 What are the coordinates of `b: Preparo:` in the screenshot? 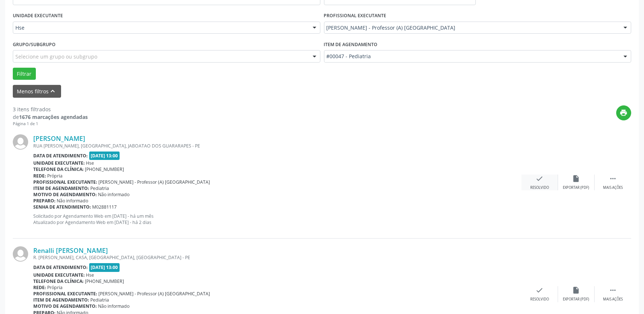 It's located at (44, 200).